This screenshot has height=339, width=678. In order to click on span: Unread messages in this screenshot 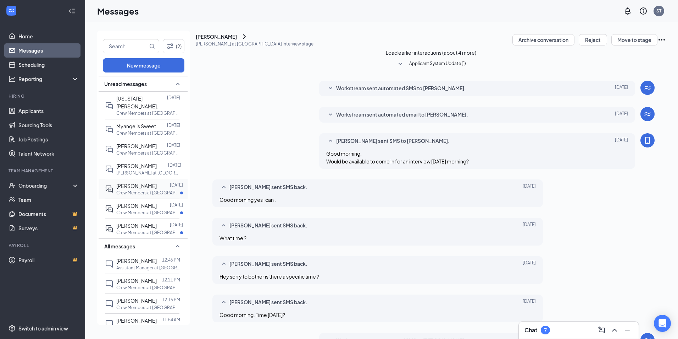, I will do `click(126, 84)`.